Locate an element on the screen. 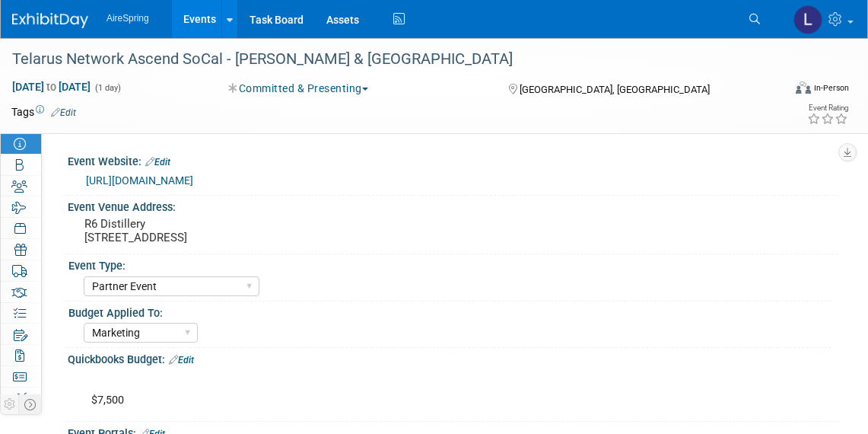 Image resolution: width=868 pixels, height=434 pixels. div: Event Type: is located at coordinates (449, 264).